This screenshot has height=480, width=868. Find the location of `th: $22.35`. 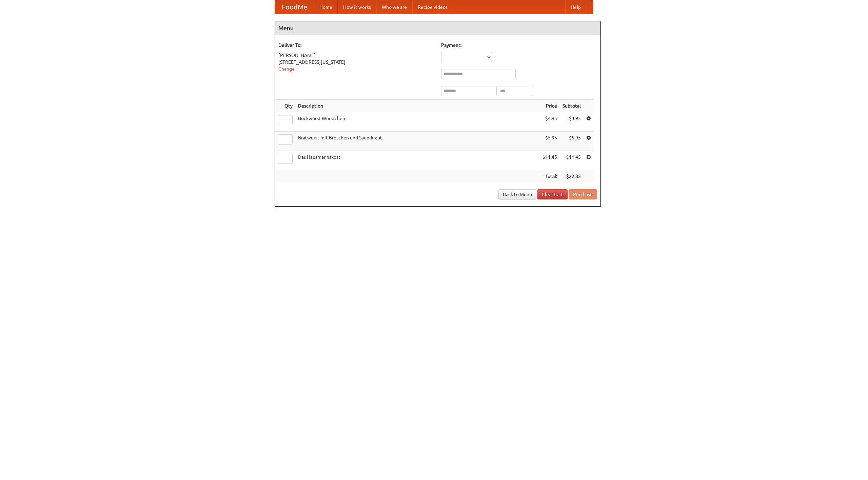

th: $22.35 is located at coordinates (572, 176).